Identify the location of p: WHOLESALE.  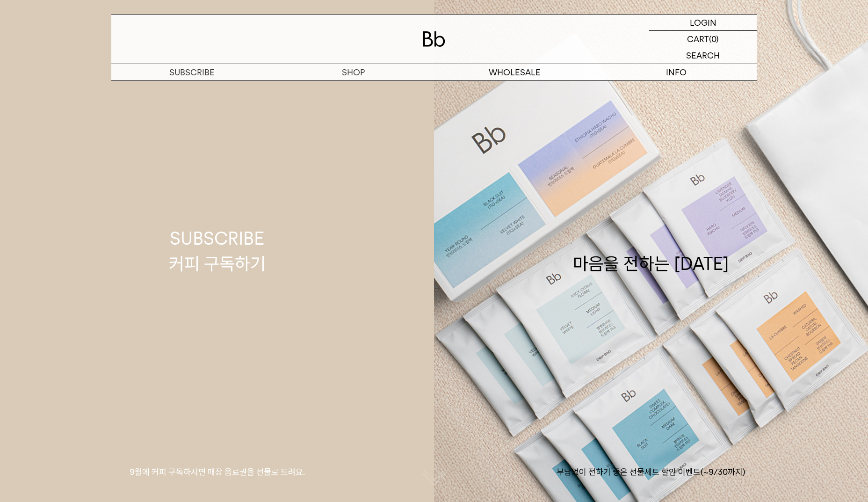
(514, 72).